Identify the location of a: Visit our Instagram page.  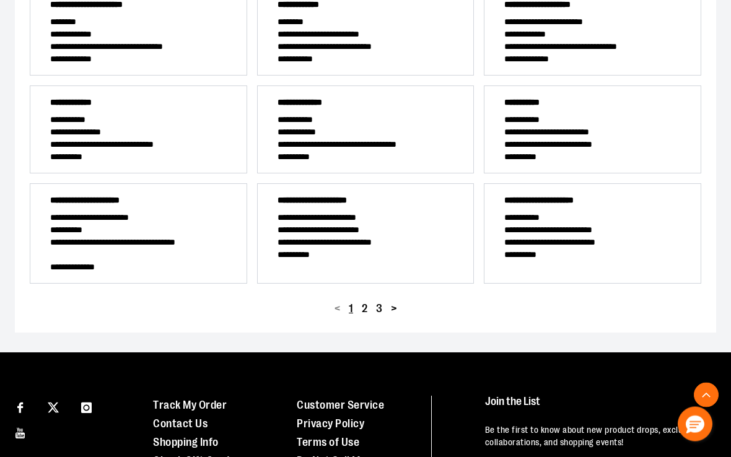
(86, 407).